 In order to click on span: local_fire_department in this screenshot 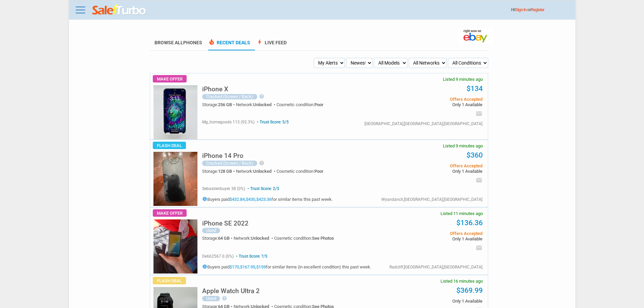, I will do `click(212, 42)`.